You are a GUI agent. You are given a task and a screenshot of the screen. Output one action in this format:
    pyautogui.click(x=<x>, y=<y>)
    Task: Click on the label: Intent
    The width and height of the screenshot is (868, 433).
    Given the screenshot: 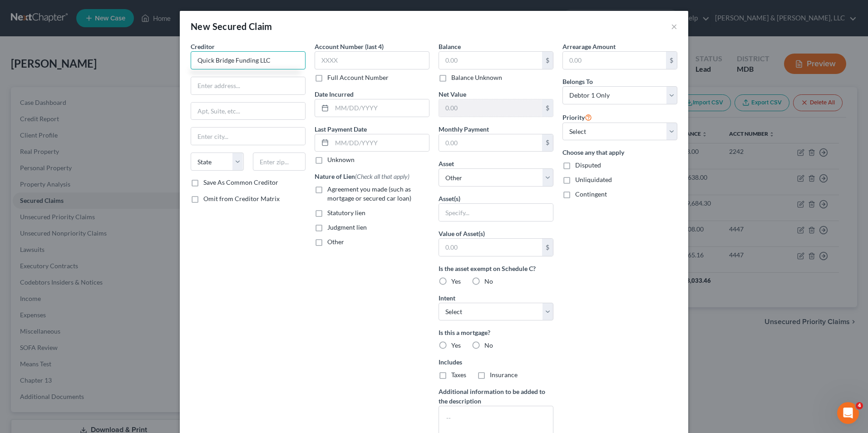 What is the action you would take?
    pyautogui.click(x=447, y=298)
    